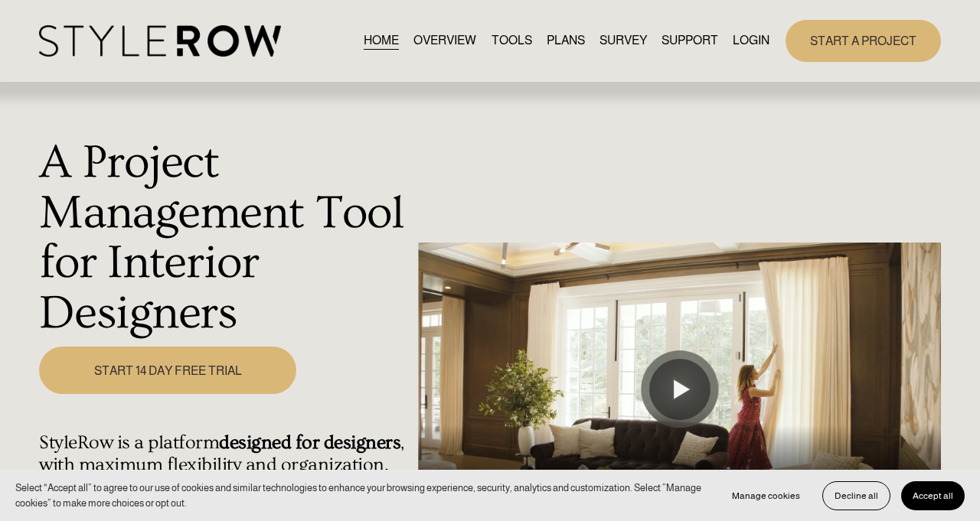  What do you see at coordinates (751, 41) in the screenshot?
I see `a: LOGIN` at bounding box center [751, 41].